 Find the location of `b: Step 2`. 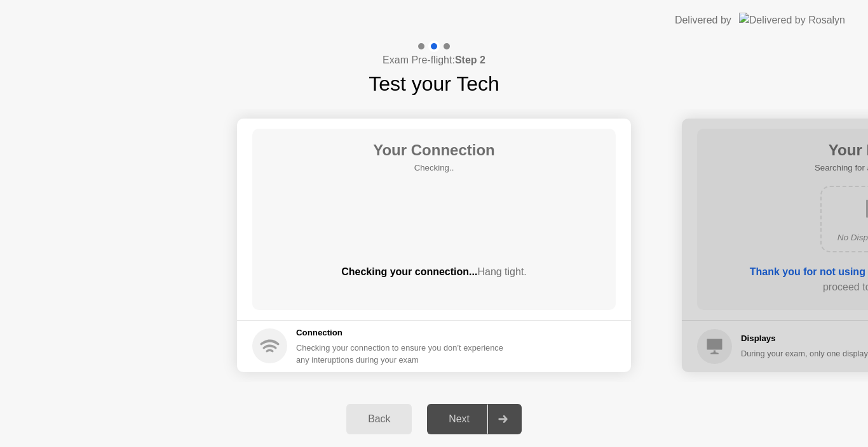

b: Step 2 is located at coordinates (470, 60).